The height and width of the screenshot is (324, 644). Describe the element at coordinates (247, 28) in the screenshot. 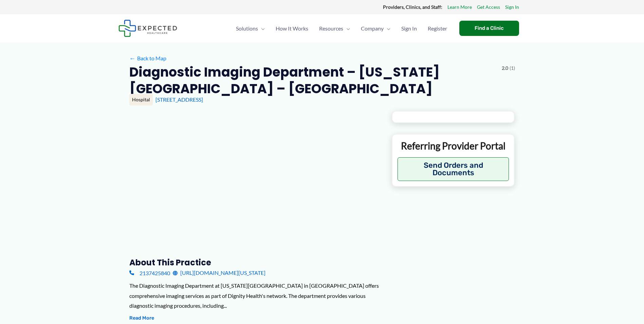

I see `span: Solutions` at that location.